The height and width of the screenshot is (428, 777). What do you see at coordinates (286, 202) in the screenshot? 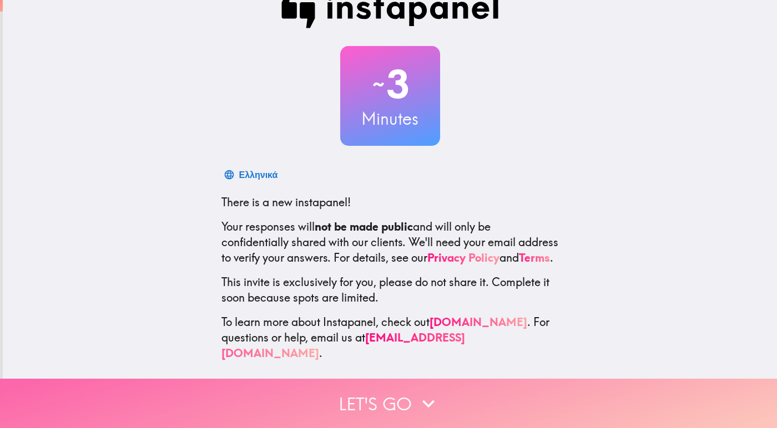
I see `span: There is a new instapanel!` at bounding box center [286, 202].